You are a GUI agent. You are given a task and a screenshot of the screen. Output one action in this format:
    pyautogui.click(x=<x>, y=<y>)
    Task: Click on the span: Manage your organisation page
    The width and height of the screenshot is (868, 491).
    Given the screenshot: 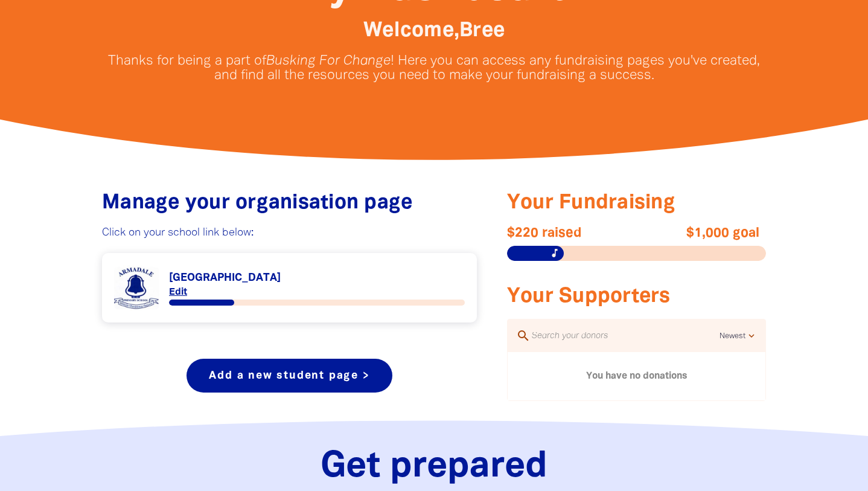 What is the action you would take?
    pyautogui.click(x=257, y=203)
    